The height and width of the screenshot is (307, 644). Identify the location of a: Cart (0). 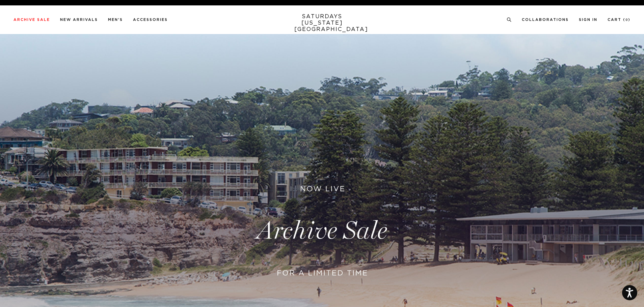
(619, 19).